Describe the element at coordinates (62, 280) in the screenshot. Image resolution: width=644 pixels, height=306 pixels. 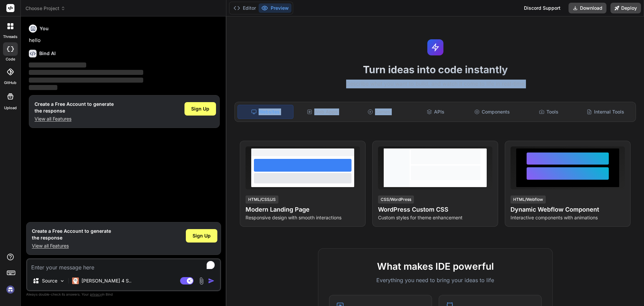
I see `img: Pick Models` at that location.